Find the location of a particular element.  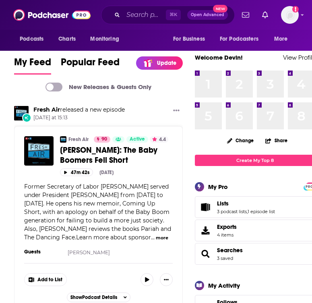

input: Search podcasts, credits, & more... is located at coordinates (145, 15).